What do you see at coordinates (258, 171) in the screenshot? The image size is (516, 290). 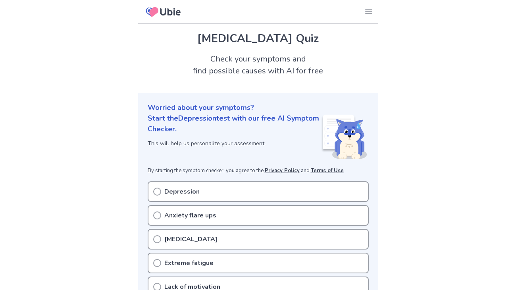 I see `p: By starting the symptom checker, you agree to the and` at bounding box center [258, 171].